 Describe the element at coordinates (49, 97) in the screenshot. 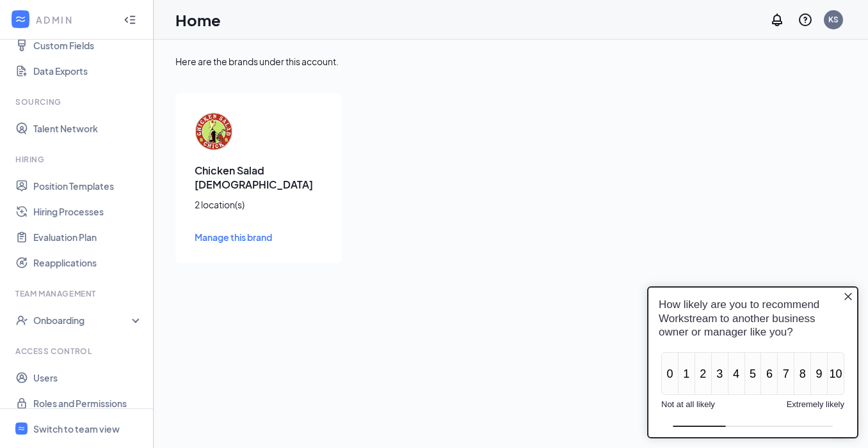

I see `button: 1` at that location.